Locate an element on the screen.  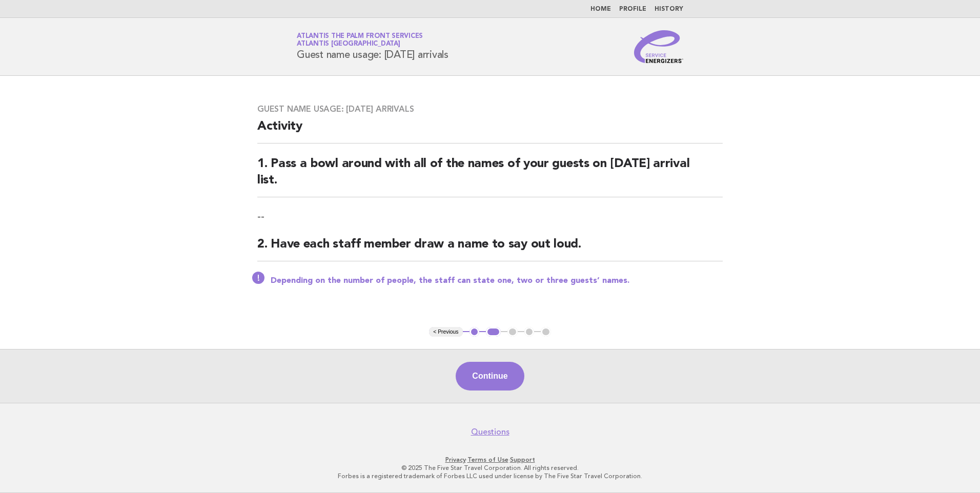
p: © 2025 The Five Star Travel Corporation. All rights reserved. is located at coordinates (490, 468).